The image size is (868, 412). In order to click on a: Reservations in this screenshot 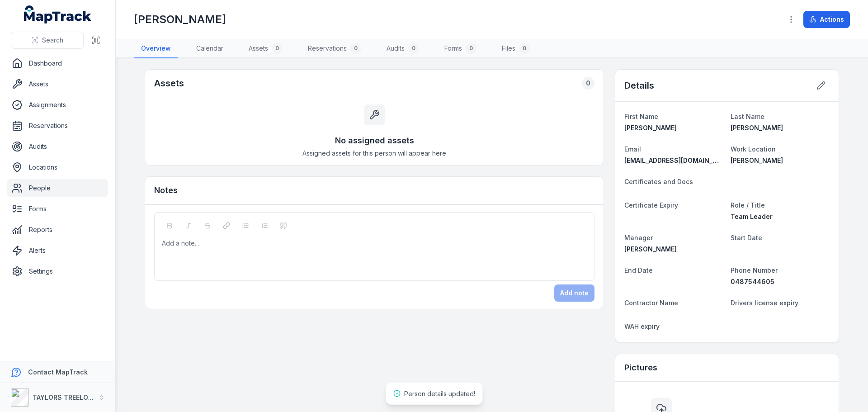, I will do `click(57, 125)`.